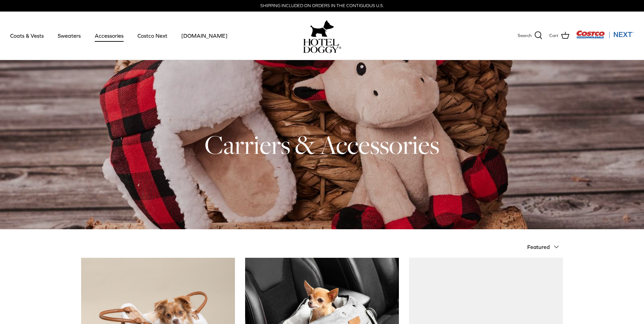 This screenshot has width=644, height=324. Describe the element at coordinates (524, 36) in the screenshot. I see `span: Search` at that location.